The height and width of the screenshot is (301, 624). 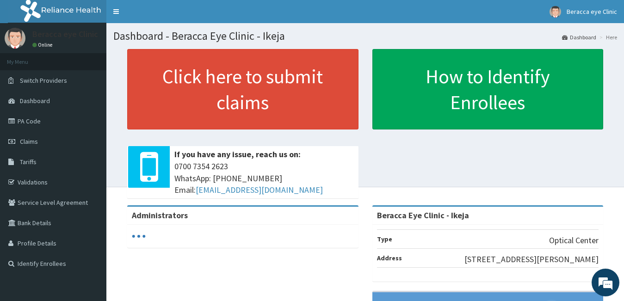 I want to click on b: Address, so click(x=390, y=258).